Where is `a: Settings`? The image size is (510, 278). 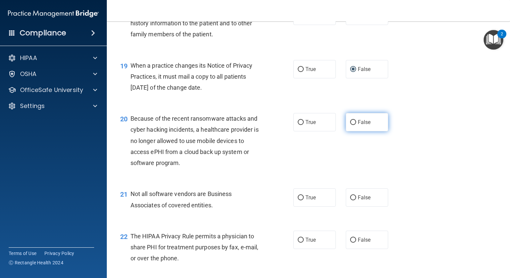
a: Settings is located at coordinates (52, 106).